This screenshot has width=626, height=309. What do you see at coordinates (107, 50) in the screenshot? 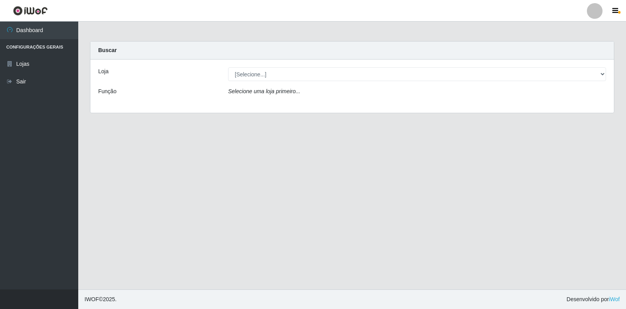
I see `strong: Buscar` at bounding box center [107, 50].